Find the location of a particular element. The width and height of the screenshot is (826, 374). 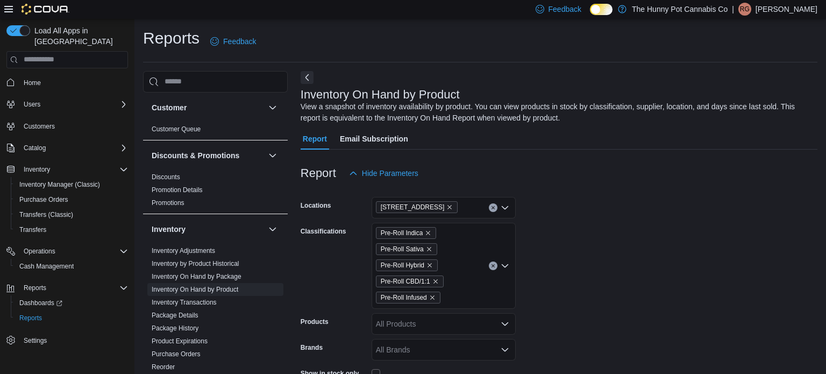

a: Home is located at coordinates (32, 83).